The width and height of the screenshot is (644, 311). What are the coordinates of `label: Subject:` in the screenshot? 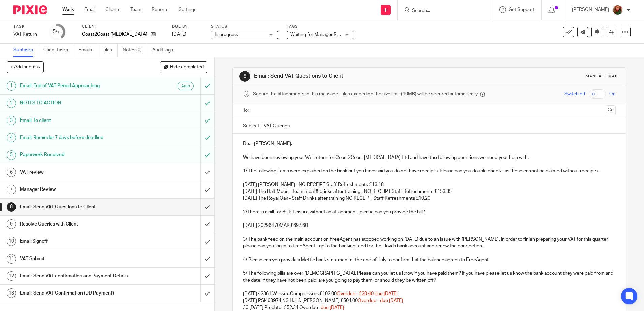 It's located at (251, 126).